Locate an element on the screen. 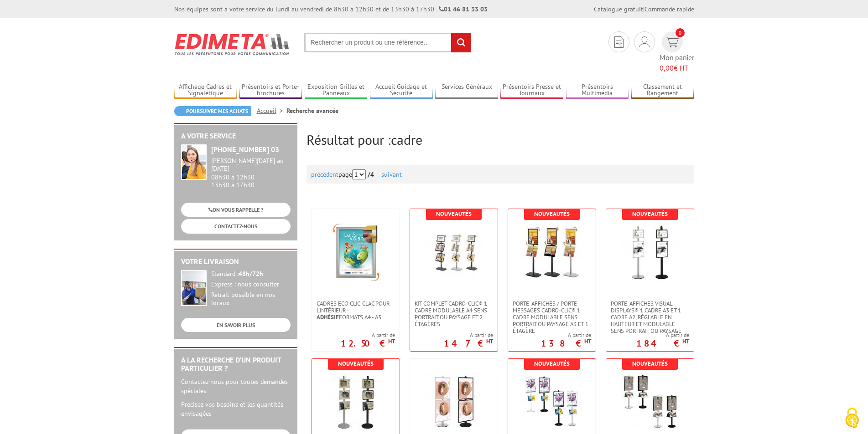 The image size is (868, 434). a: Accueil is located at coordinates (272, 111).